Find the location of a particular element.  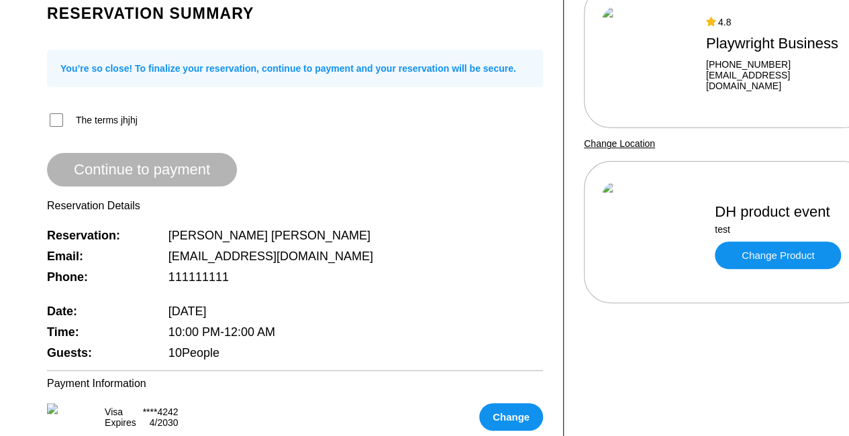

div: 4 / 2030 is located at coordinates (164, 423).